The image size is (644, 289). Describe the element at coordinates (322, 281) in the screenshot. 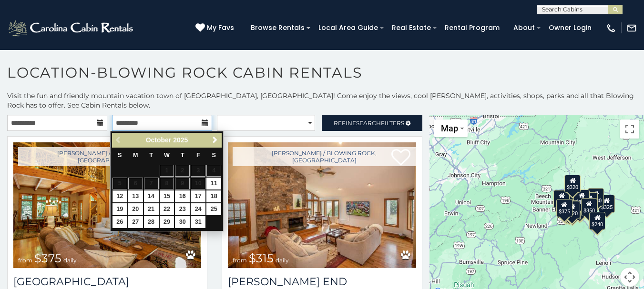

I see `h3: Moss End` at that location.